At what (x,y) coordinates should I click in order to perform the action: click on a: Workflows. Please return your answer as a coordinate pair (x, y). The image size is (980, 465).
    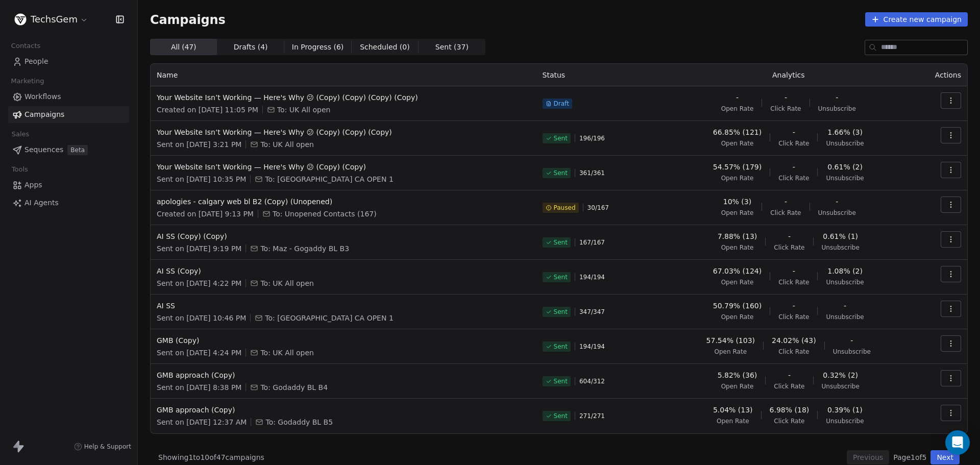
    Looking at the image, I should click on (68, 96).